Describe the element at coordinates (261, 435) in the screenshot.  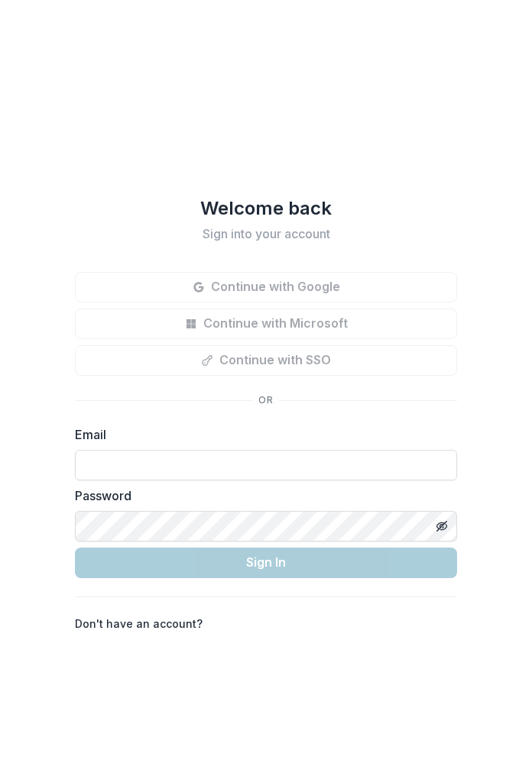
I see `label: Email` at that location.